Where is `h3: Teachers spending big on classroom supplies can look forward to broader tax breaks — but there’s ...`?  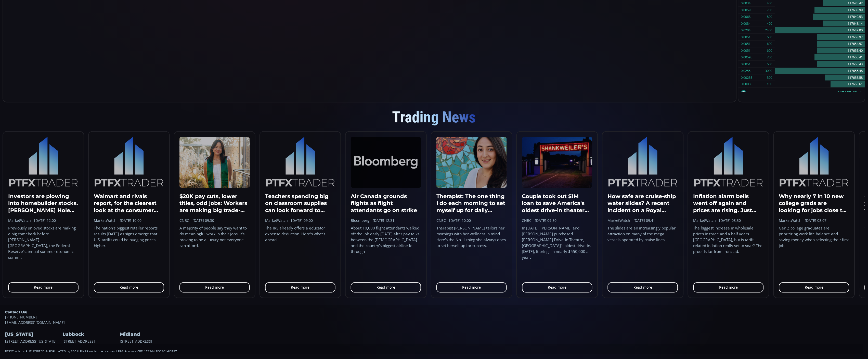
h3: Teachers spending big on classroom supplies can look forward to broader tax breaks — but there’s ... is located at coordinates (300, 203).